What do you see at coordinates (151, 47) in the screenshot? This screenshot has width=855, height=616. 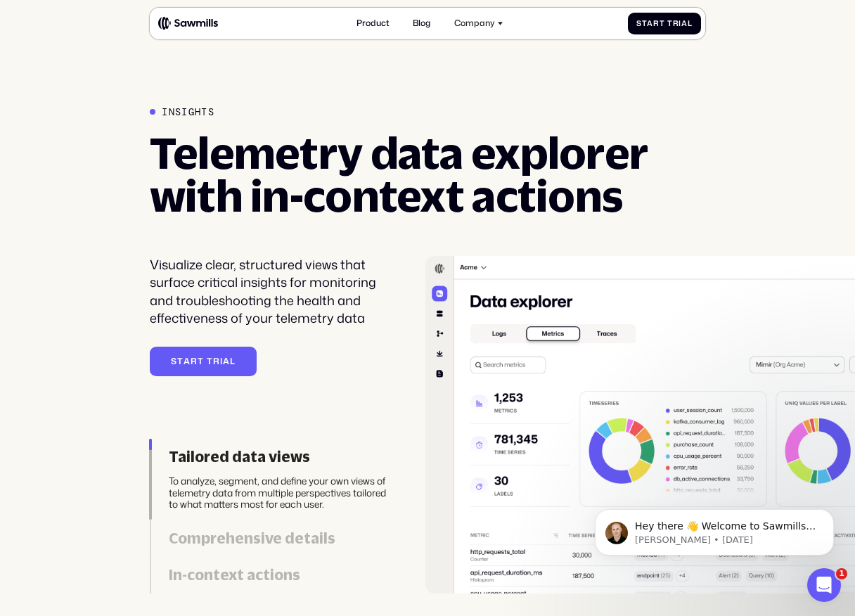 I see `p: Hey there 👋 Welcome to Sawmills. The smart telemetry management platform that solves cost, qualit...` at bounding box center [151, 47].